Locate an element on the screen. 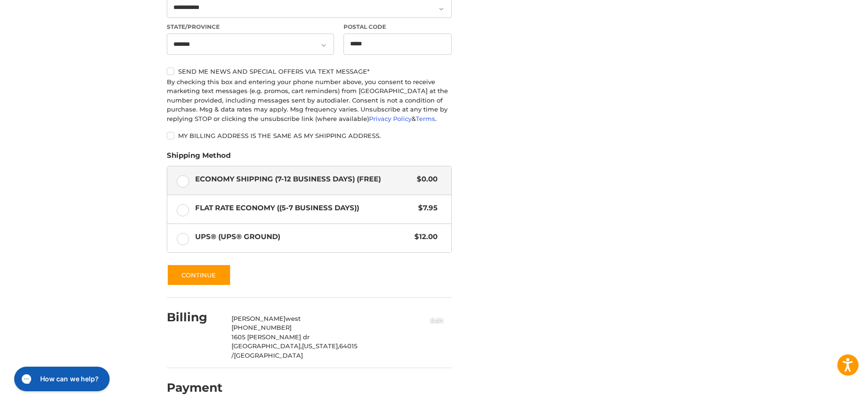 This screenshot has height=404, width=868. h2: Billing is located at coordinates (195, 318).